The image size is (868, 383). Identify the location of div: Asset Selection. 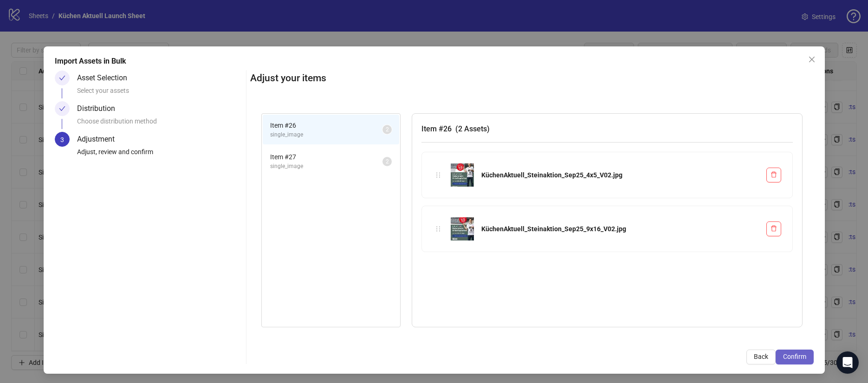
(106, 78).